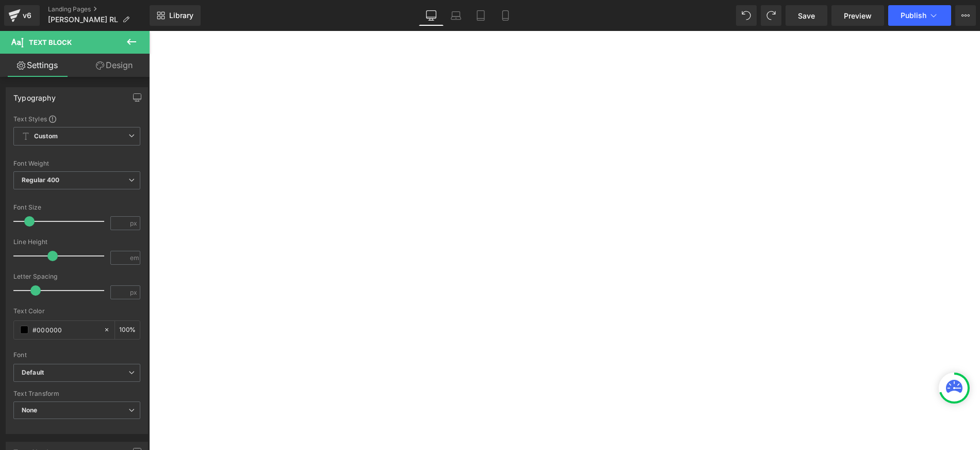 This screenshot has height=450, width=980. Describe the element at coordinates (919, 16) in the screenshot. I see `button: Publish` at that location.